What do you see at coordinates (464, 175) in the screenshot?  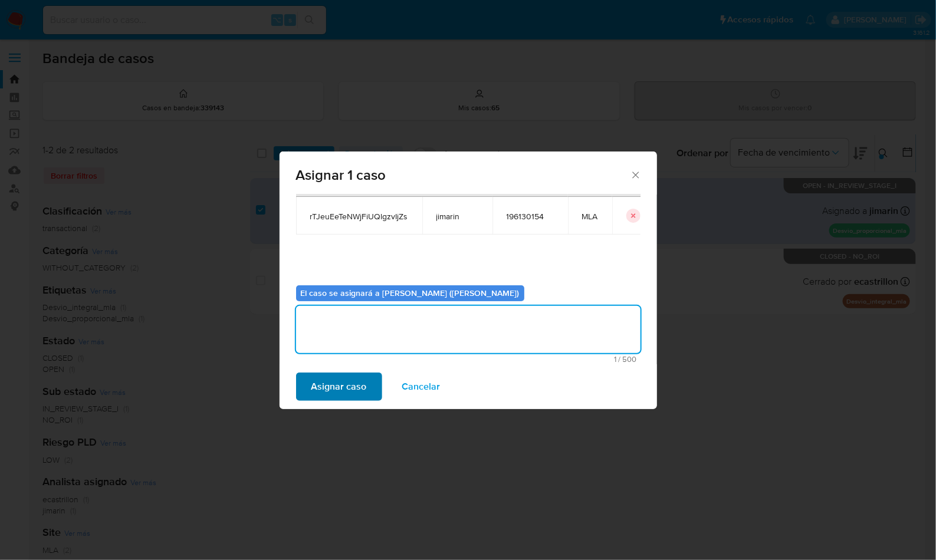 I see `span: Asignar 1 caso` at bounding box center [464, 175].